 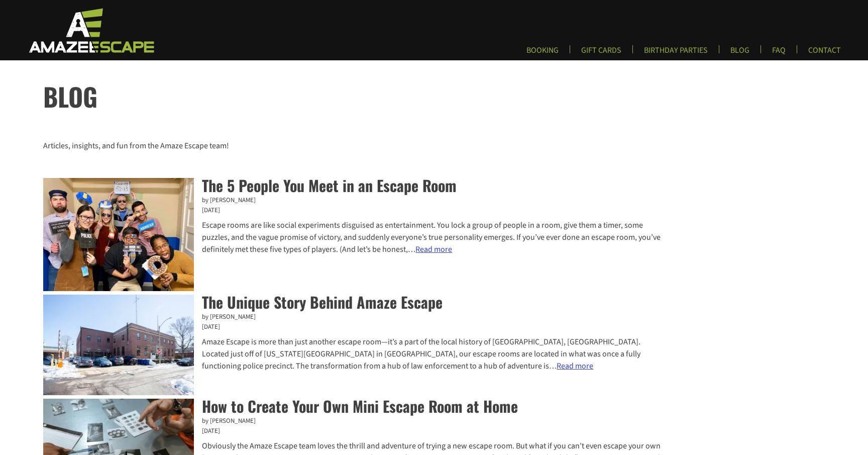 What do you see at coordinates (433, 146) in the screenshot?
I see `p: Articles, insights, and fun from the Amaze Escape team!` at bounding box center [433, 146].